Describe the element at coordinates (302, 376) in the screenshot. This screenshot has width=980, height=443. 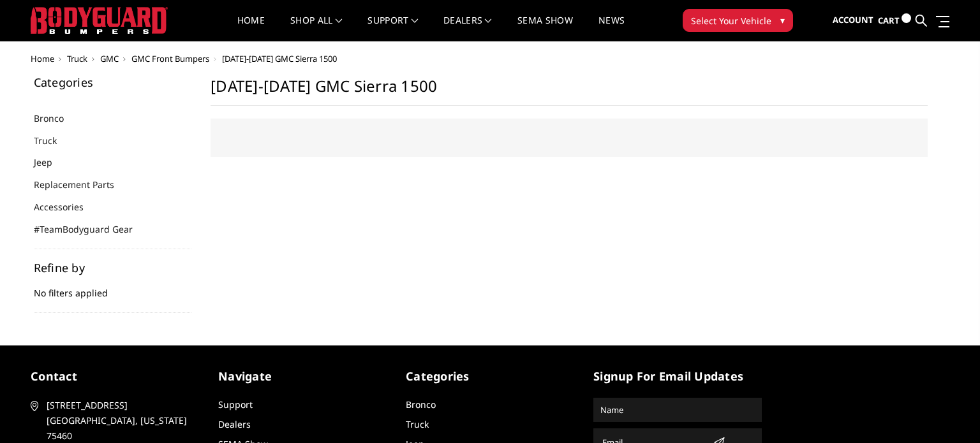
I see `h5: Navigate` at that location.